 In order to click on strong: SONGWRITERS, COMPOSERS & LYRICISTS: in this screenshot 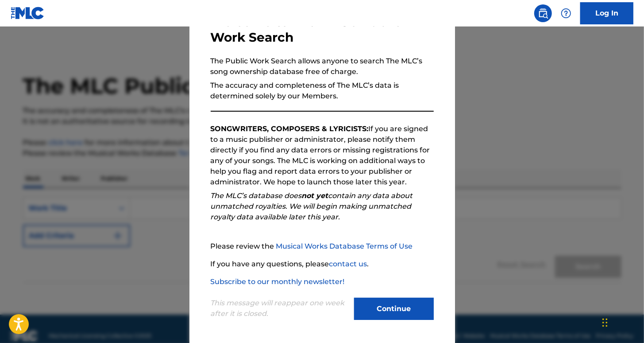, I will do `click(289, 129)`.